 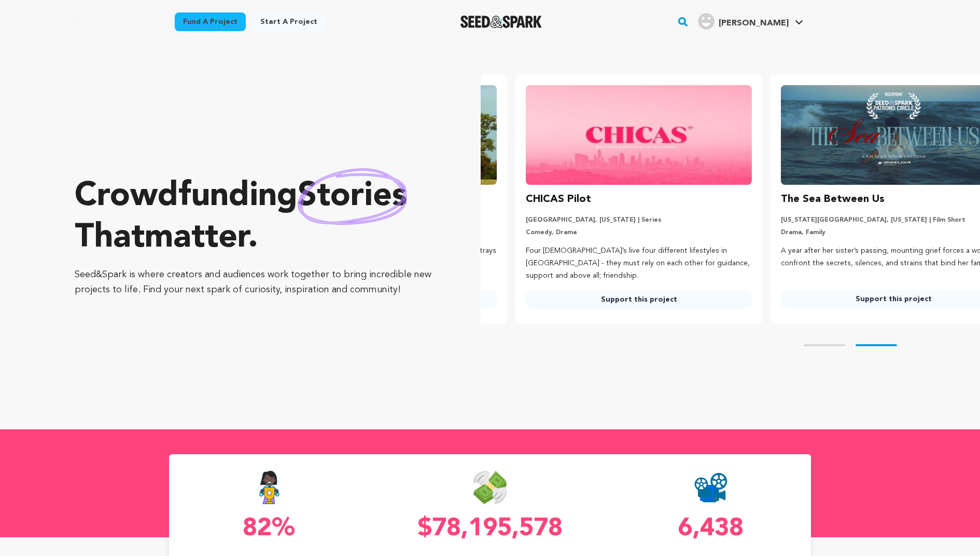 I want to click on a: Seed&Spark Homepage, so click(x=501, y=21).